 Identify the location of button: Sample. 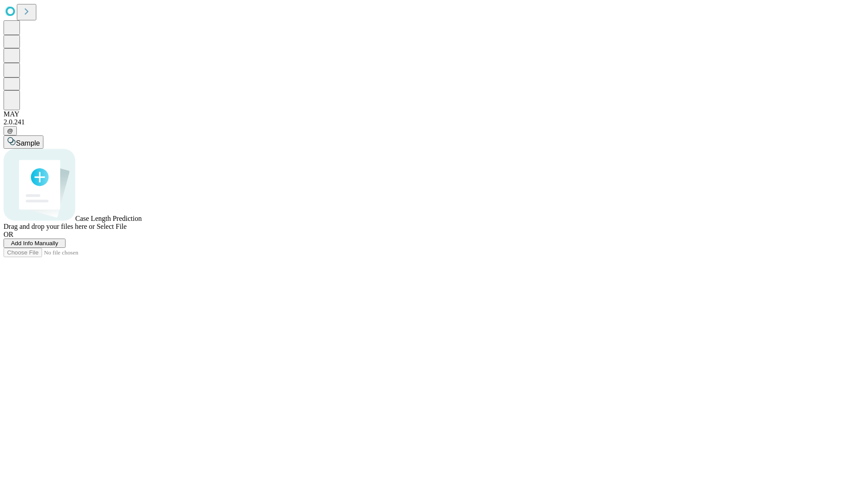
(23, 142).